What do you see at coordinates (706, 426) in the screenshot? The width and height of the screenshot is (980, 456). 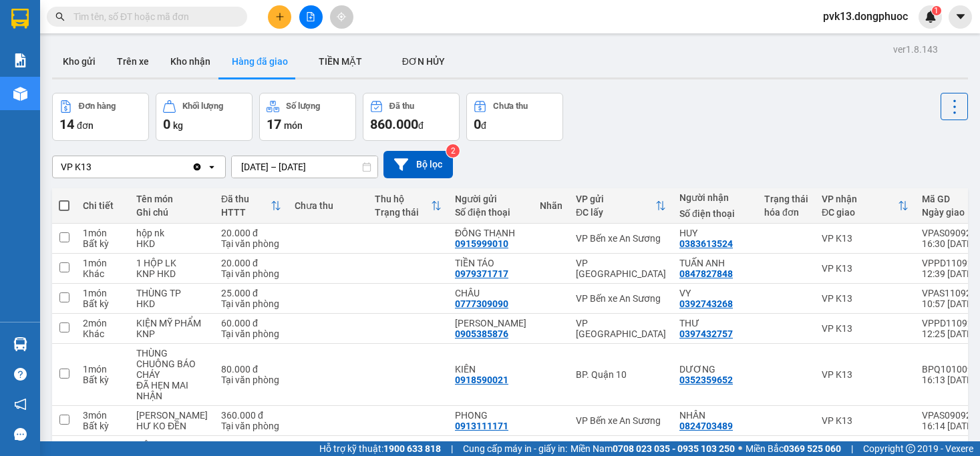 I see `div: 0824703489` at bounding box center [706, 426].